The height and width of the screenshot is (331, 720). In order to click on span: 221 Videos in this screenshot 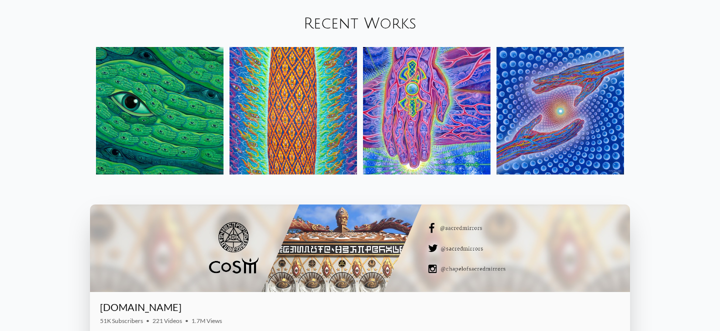, I will do `click(167, 320)`.